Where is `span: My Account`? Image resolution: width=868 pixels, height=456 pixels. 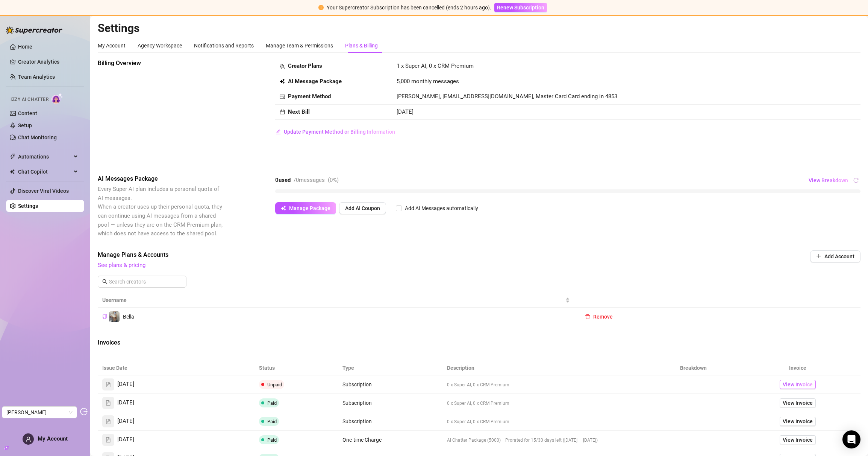 span: My Account is located at coordinates (53, 439).